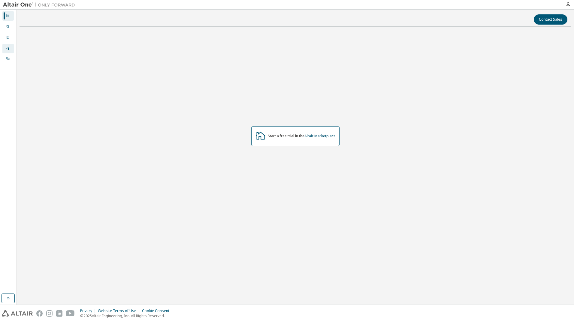  I want to click on div: Dashboard, so click(8, 16).